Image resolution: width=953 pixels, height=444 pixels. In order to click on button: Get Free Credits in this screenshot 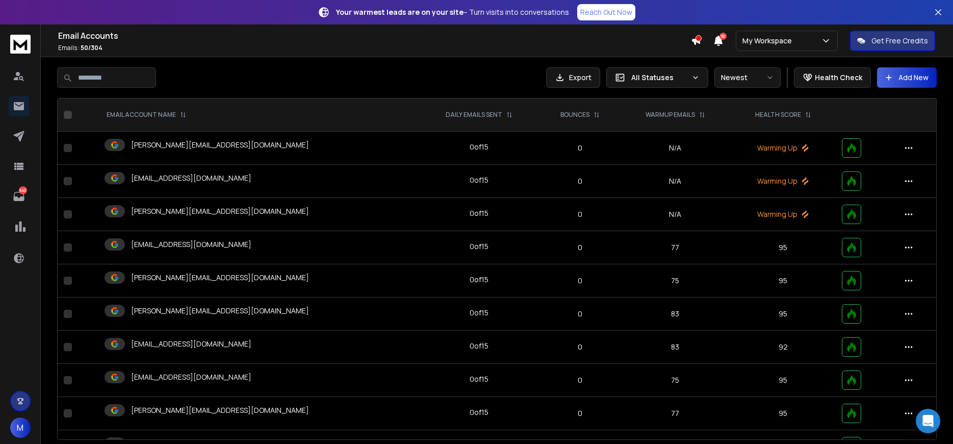, I will do `click(892, 41)`.